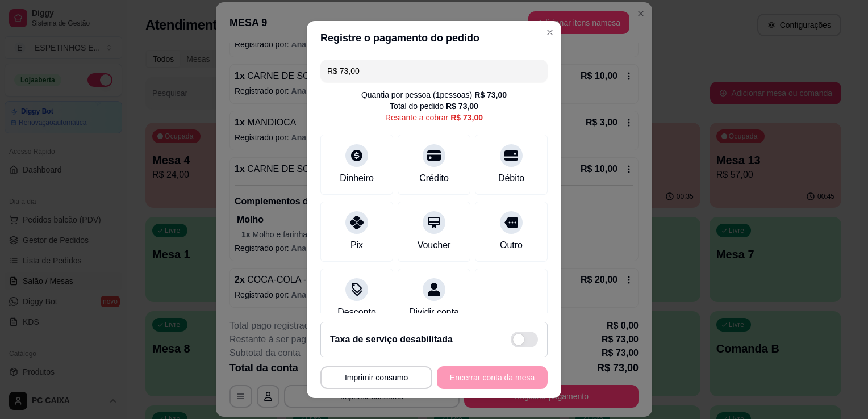  I want to click on div: Dinheiro, so click(357, 178).